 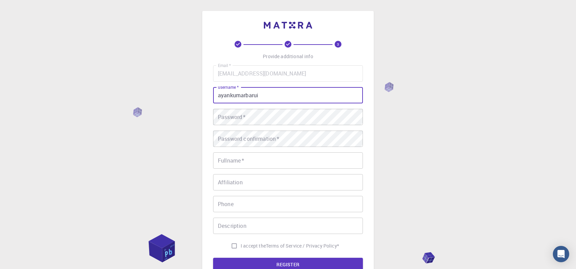 What do you see at coordinates (338, 44) in the screenshot?
I see `text: 3` at bounding box center [338, 44].